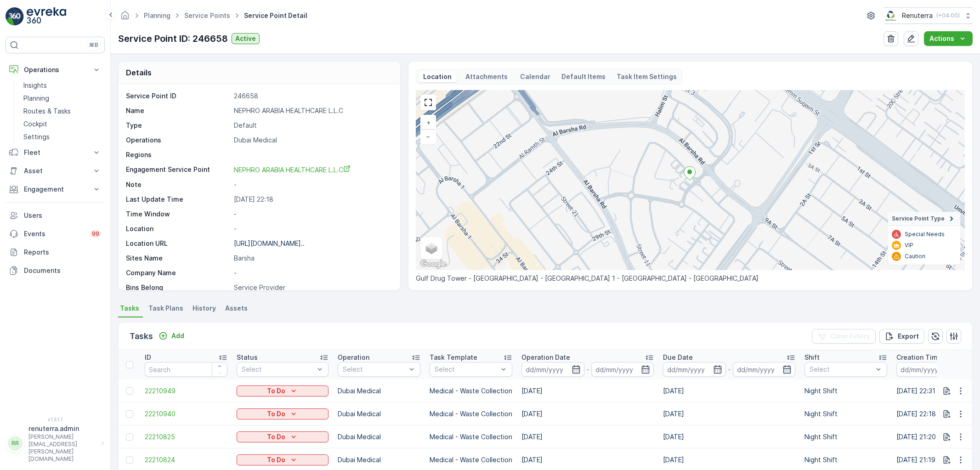 The width and height of the screenshot is (980, 470). I want to click on button: Add, so click(171, 336).